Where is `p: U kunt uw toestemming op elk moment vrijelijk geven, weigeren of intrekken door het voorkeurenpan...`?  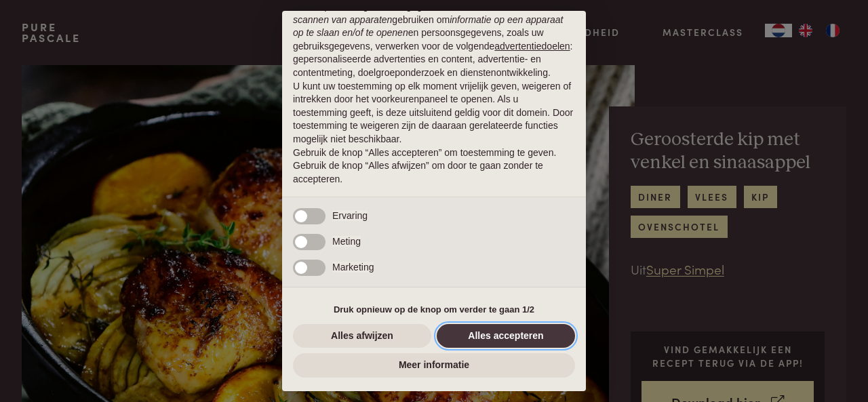
p: U kunt uw toestemming op elk moment vrijelijk geven, weigeren of intrekken door het voorkeurenpan... is located at coordinates (434, 113).